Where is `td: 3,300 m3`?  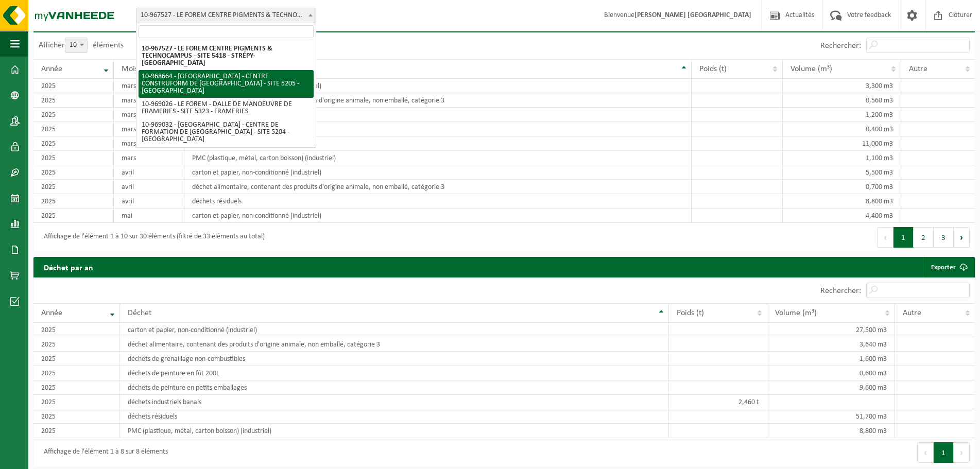 td: 3,300 m3 is located at coordinates (842, 86).